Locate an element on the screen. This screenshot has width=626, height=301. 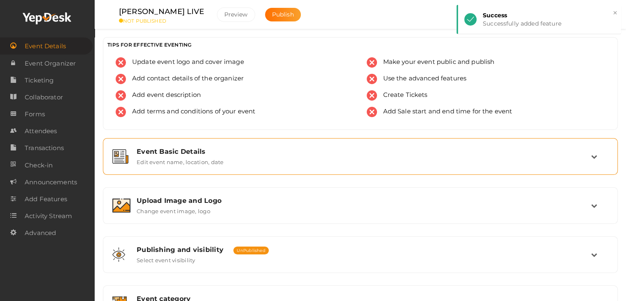
span: Add event description is located at coordinates (163, 95).